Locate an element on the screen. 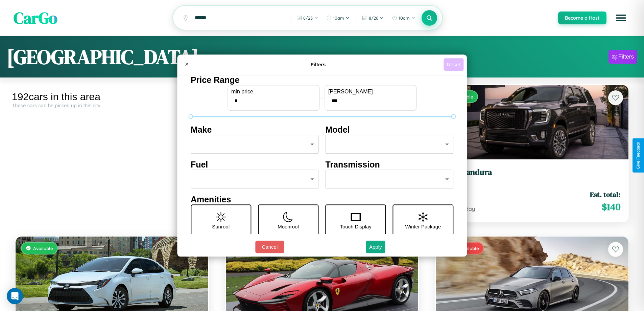 The width and height of the screenshot is (644, 311). span: / day is located at coordinates (468, 209).